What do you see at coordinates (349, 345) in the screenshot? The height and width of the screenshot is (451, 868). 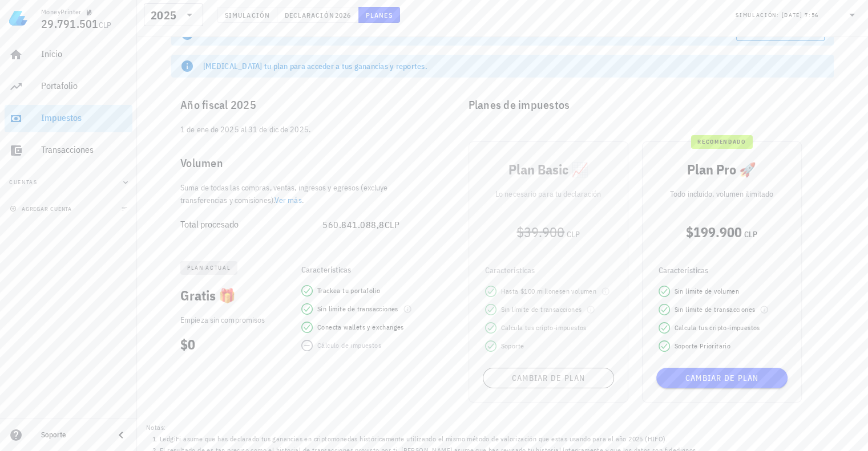 I see `div: Cálculo de impuestos` at bounding box center [349, 345].